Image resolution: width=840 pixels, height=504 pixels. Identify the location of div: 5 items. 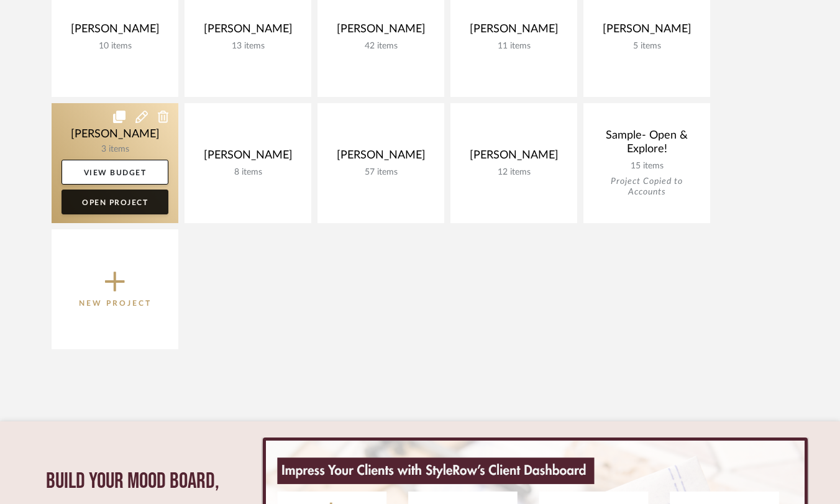
(647, 46).